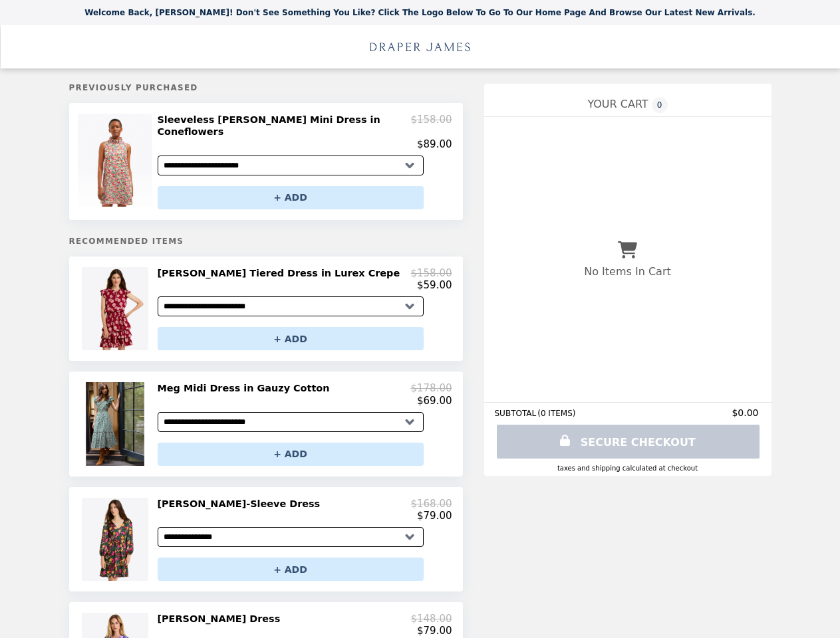 Image resolution: width=840 pixels, height=638 pixels. I want to click on span: SUBTOTAL, so click(516, 413).